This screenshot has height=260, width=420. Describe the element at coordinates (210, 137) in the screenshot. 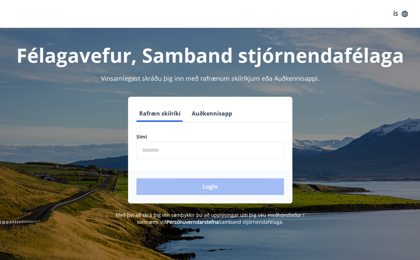

I see `label: Sími` at that location.